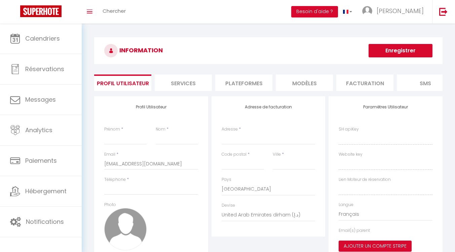  Describe the element at coordinates (41, 161) in the screenshot. I see `span: Paiements` at that location.